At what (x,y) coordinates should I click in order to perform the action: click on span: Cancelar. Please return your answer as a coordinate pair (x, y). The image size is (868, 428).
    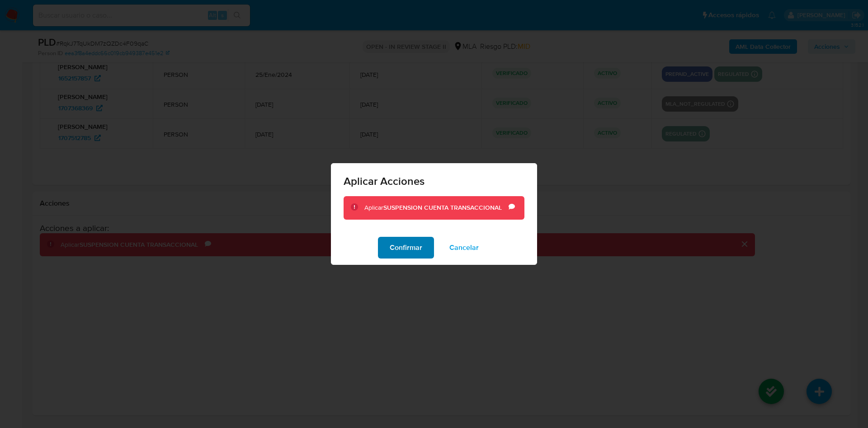
    Looking at the image, I should click on (464, 248).